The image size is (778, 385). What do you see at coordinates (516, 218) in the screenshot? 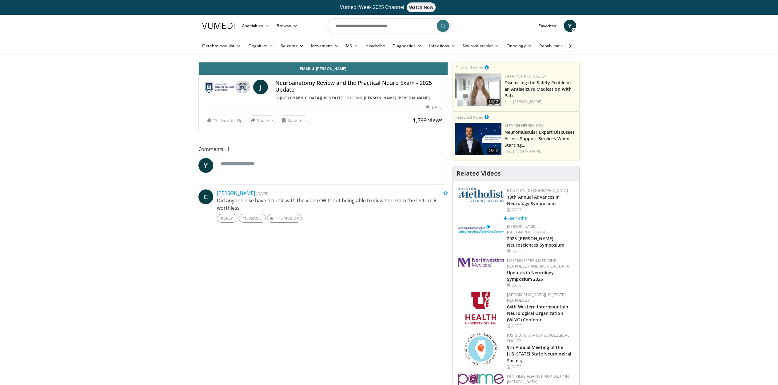
I see `a: See 1 other` at bounding box center [516, 218].